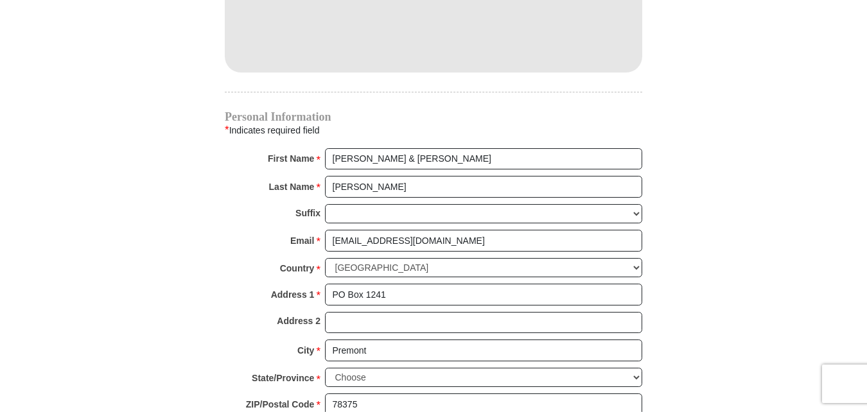 The height and width of the screenshot is (412, 867). What do you see at coordinates (433, 130) in the screenshot?
I see `div: Indicates required field` at bounding box center [433, 130].